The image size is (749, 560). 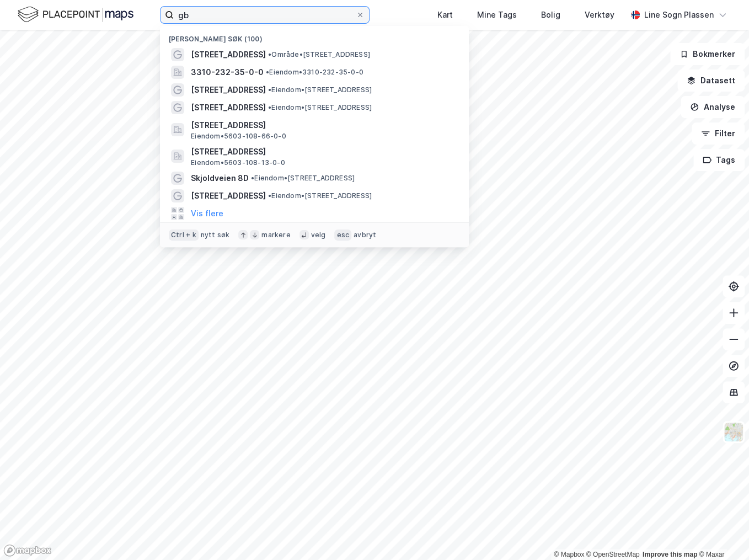 I want to click on button: Vis flere, so click(x=207, y=213).